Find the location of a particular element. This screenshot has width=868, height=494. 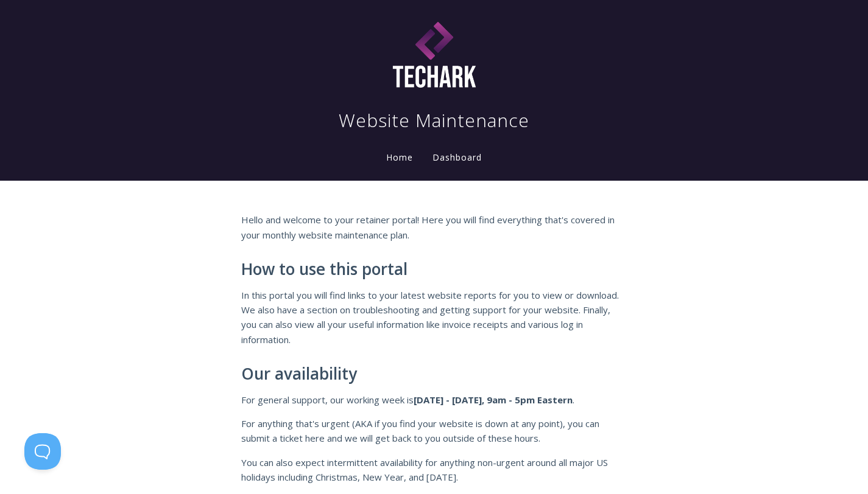

a: Dashboard is located at coordinates (457, 159).